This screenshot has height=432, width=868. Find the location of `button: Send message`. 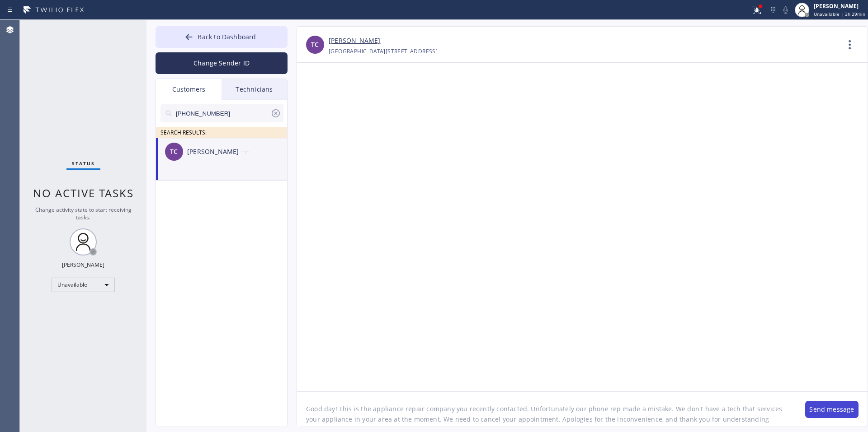

button: Send message is located at coordinates (832, 410).